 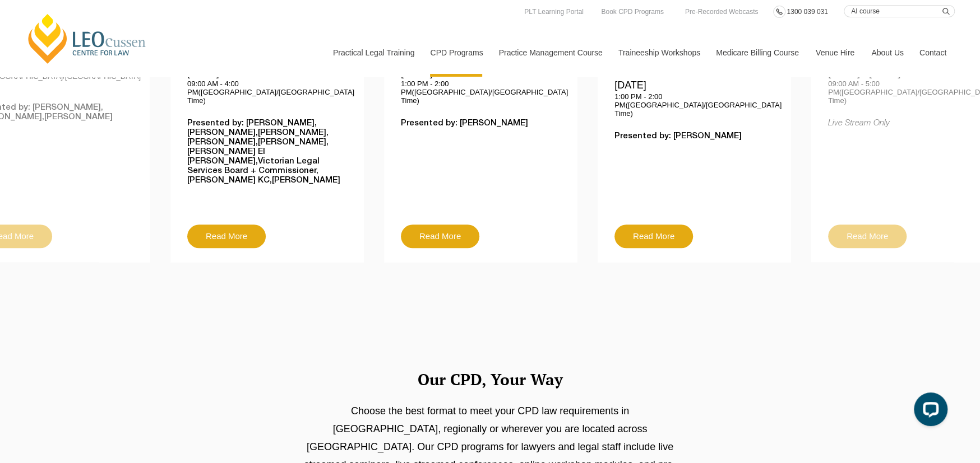 I want to click on a: CPD Programs, so click(x=456, y=52).